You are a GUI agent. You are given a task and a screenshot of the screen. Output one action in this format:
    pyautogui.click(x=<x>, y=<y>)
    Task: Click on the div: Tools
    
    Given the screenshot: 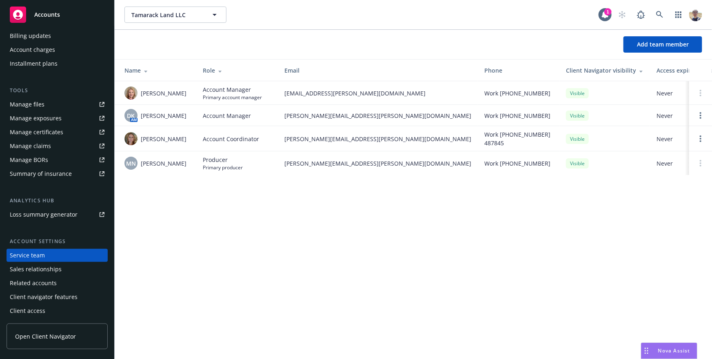 What is the action you would take?
    pyautogui.click(x=57, y=91)
    